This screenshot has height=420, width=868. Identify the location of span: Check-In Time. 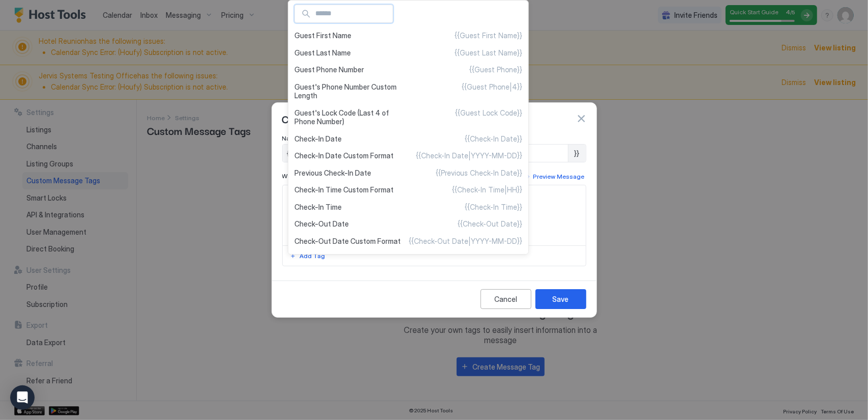
(318, 207).